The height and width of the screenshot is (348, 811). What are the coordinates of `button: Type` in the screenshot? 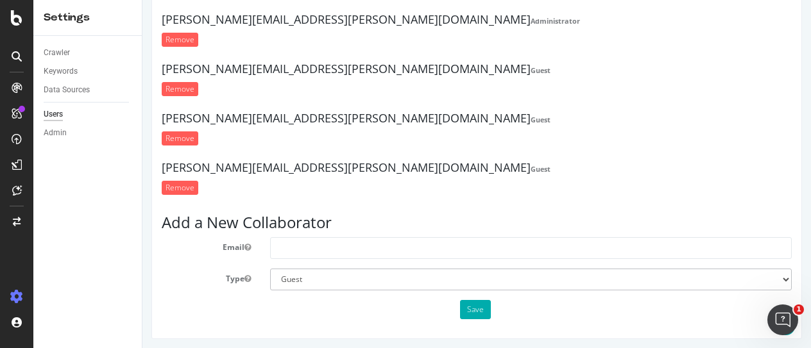 It's located at (105, 278).